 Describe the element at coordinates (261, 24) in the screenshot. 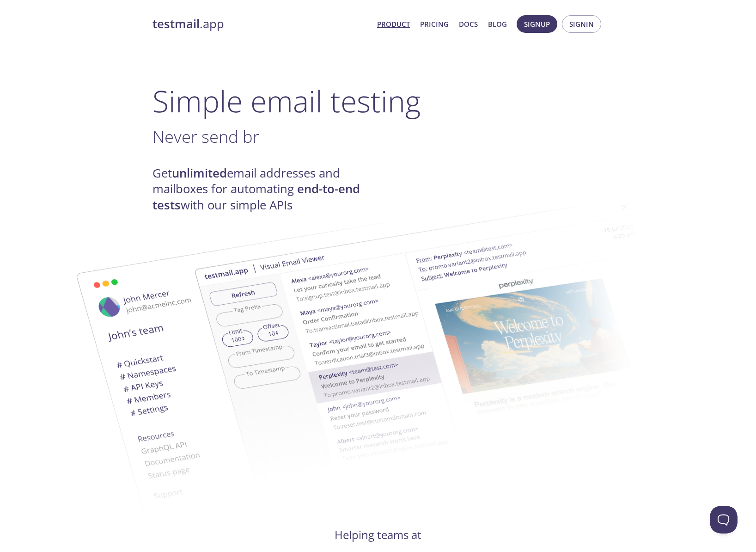

I see `a: testmail.app` at that location.